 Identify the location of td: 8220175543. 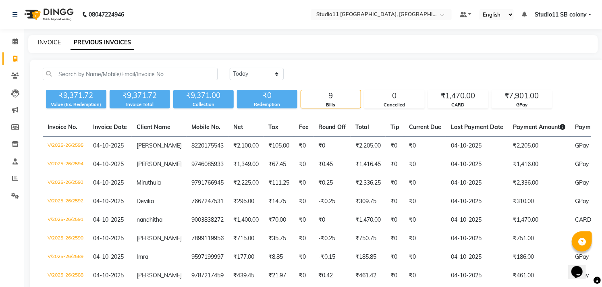
(208, 146).